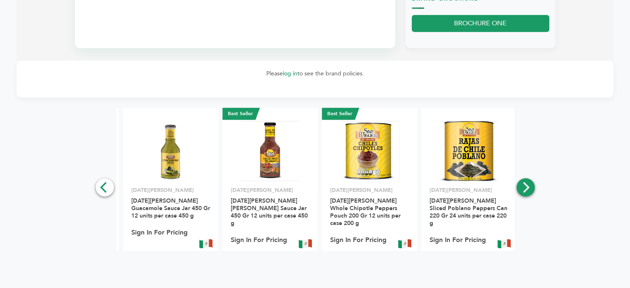 Image resolution: width=630 pixels, height=288 pixels. What do you see at coordinates (369, 151) in the screenshot?
I see `img: San Miguel Whole Chipotle Peppers Pouch 200 Gr 12 units per case 200 g` at bounding box center [369, 151].